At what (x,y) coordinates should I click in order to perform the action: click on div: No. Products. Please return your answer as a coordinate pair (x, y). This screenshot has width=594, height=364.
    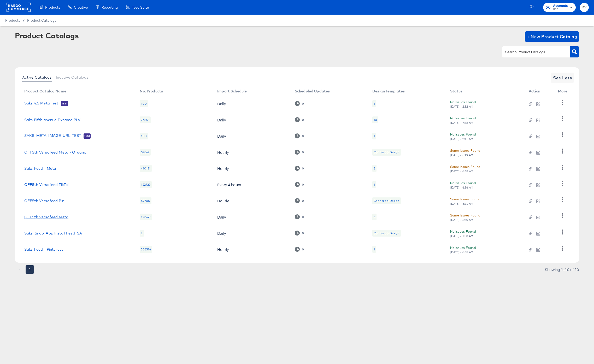
    Looking at the image, I should click on (151, 91).